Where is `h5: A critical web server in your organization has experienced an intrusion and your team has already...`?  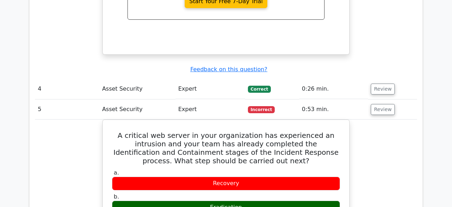
h5: A critical web server in your organization has experienced an intrusion and your team has already... is located at coordinates (226, 148).